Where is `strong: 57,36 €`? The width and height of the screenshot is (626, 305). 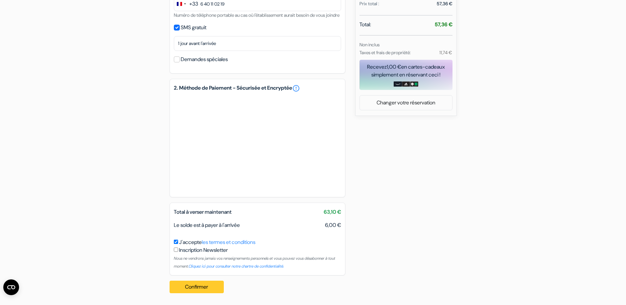 strong: 57,36 € is located at coordinates (444, 24).